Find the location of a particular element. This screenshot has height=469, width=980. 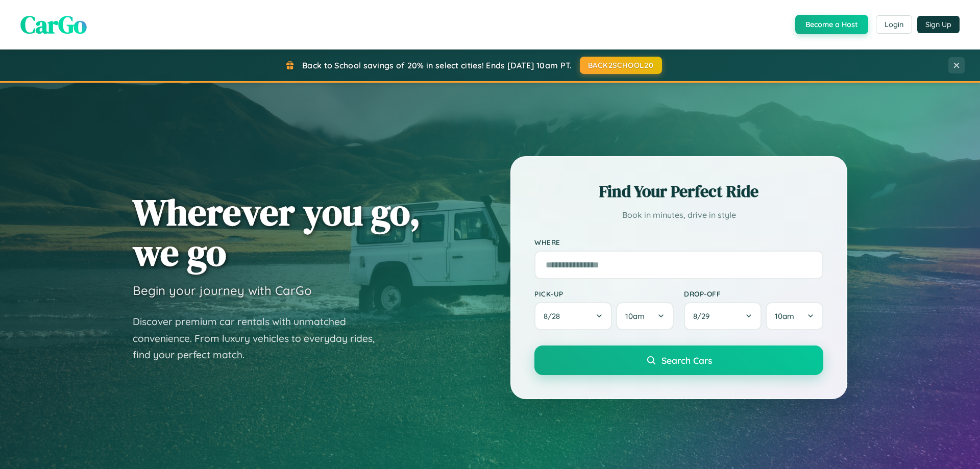

h3: Begin your journey with CarGo is located at coordinates (222, 290).